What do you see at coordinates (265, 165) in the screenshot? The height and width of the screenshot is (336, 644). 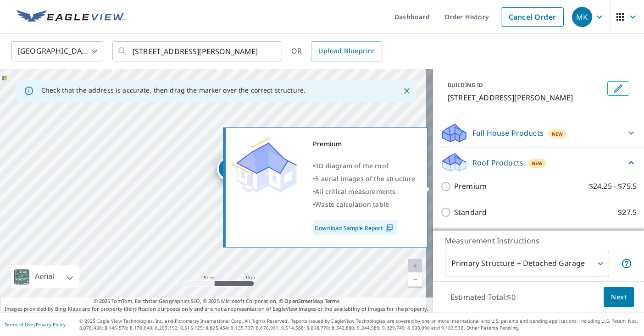 I see `img: Premium` at bounding box center [265, 165].